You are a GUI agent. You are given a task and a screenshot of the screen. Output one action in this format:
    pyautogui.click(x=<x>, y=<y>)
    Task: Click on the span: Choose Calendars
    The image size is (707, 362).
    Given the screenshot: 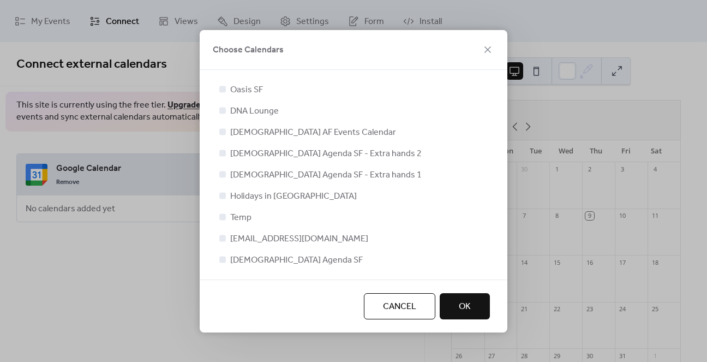 What is the action you would take?
    pyautogui.click(x=248, y=50)
    